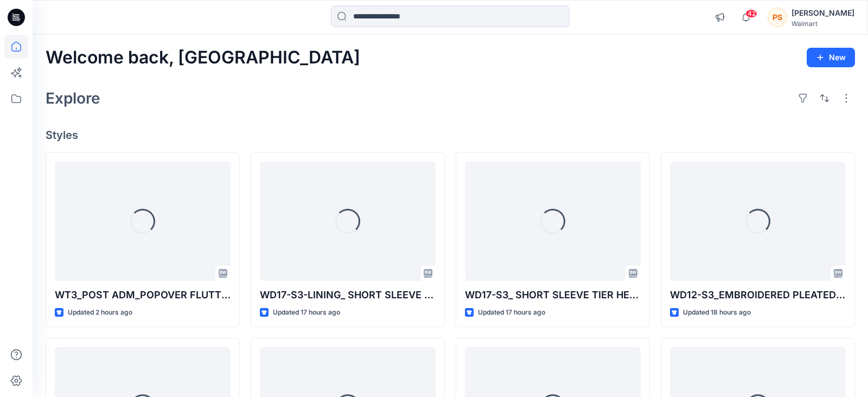  What do you see at coordinates (450, 135) in the screenshot?
I see `h4: Styles` at bounding box center [450, 135].